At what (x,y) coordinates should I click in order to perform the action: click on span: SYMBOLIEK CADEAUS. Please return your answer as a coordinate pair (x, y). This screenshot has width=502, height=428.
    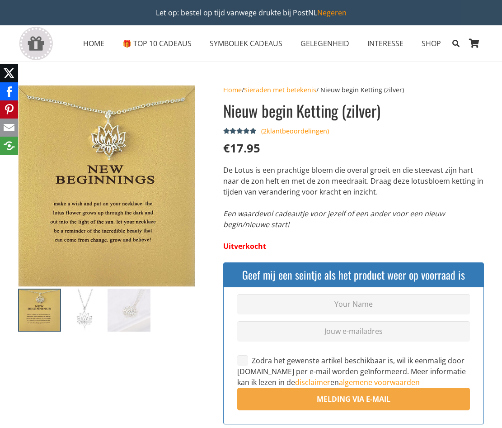
    Looking at the image, I should click on (246, 43).